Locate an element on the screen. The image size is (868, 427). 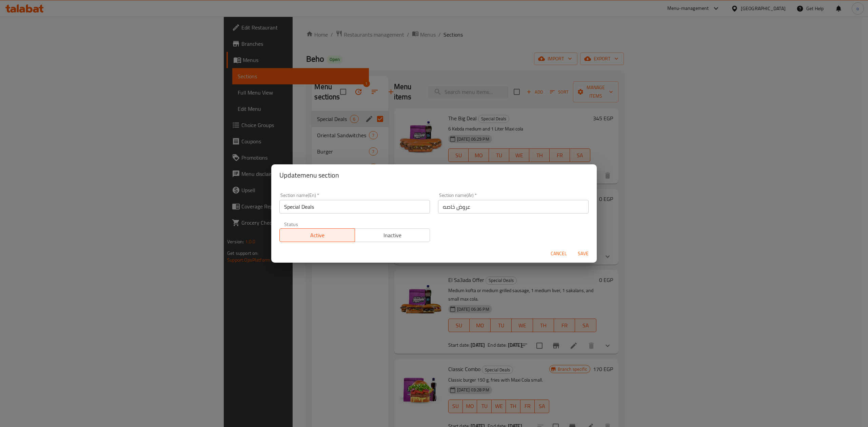
button: Cancel is located at coordinates (559, 254).